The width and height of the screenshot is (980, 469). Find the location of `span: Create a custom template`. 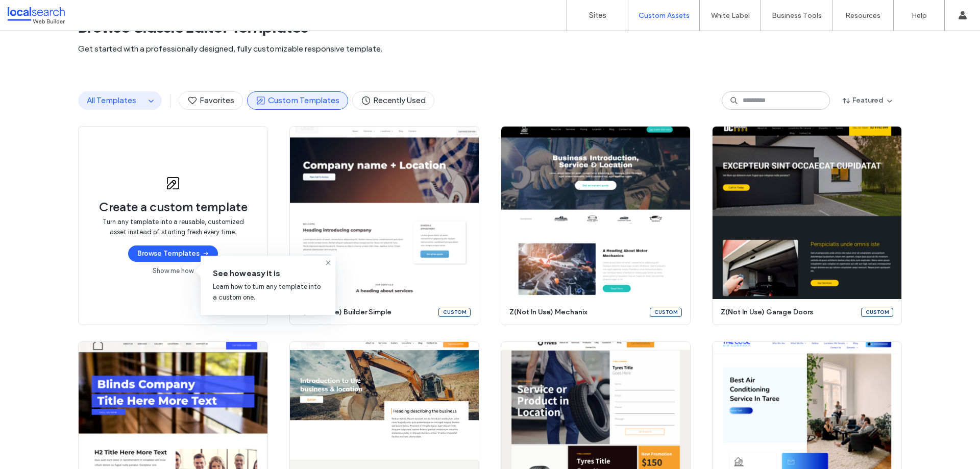

span: Create a custom template is located at coordinates (173, 207).